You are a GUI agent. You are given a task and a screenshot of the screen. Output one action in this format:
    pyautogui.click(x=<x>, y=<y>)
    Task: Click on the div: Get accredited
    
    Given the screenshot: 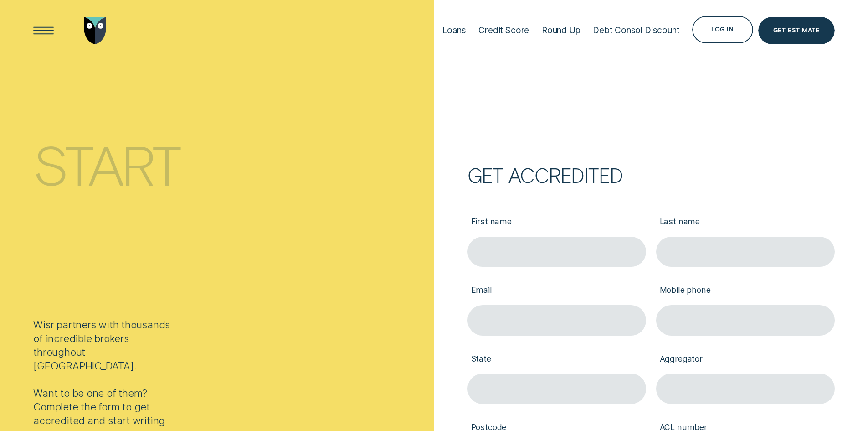 What is the action you would take?
    pyautogui.click(x=652, y=174)
    